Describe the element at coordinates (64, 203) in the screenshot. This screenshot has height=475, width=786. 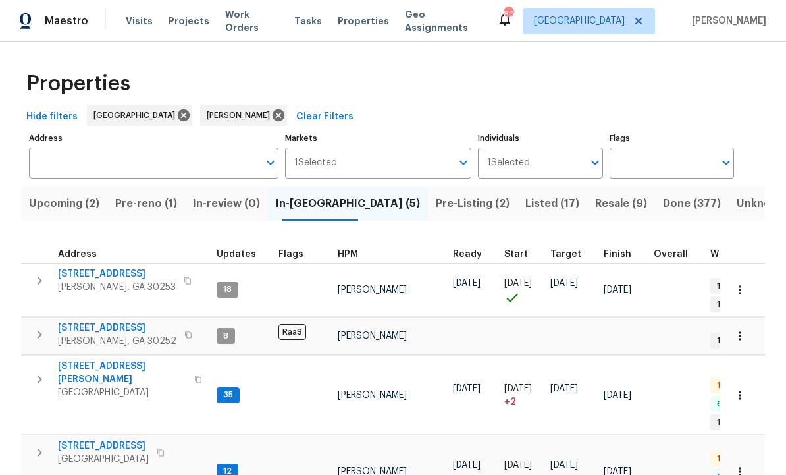
I see `span: Upcoming (2)` at that location.